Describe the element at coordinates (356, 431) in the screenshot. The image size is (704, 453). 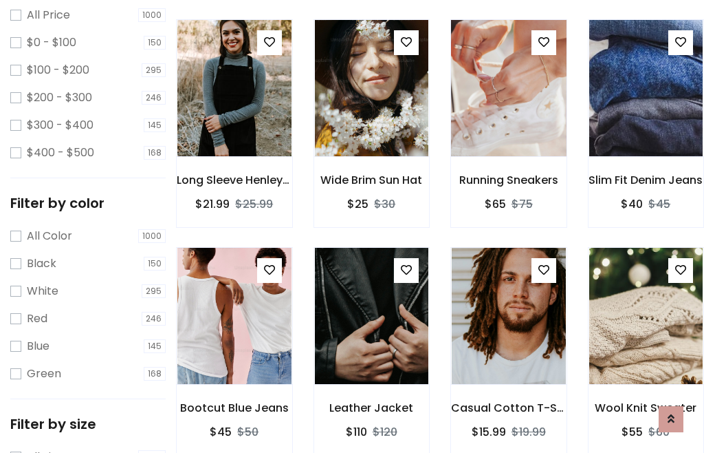
I see `h6: $110` at that location.